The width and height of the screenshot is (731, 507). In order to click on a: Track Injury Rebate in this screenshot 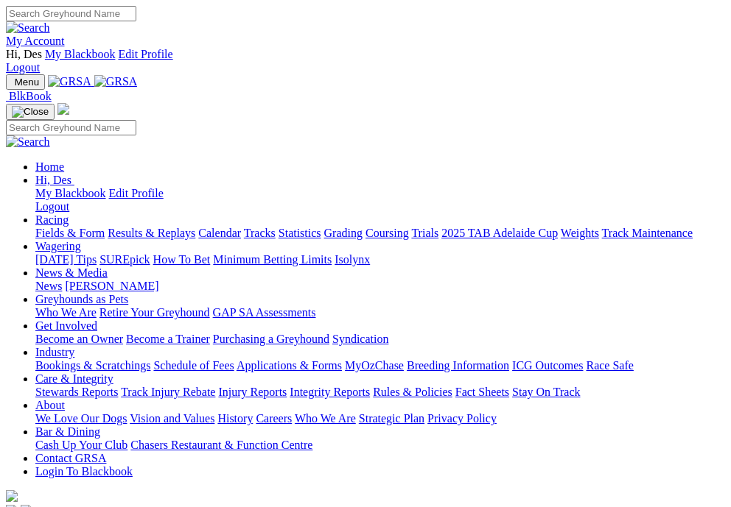, I will do `click(168, 392)`.